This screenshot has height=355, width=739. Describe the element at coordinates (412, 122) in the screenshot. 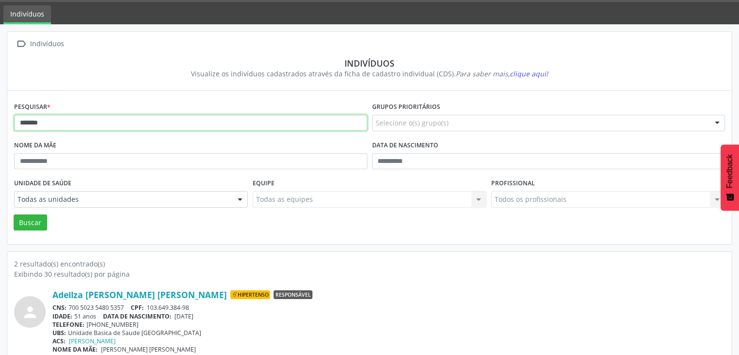

I see `span: Selecione o(s) grupo(s)` at that location.